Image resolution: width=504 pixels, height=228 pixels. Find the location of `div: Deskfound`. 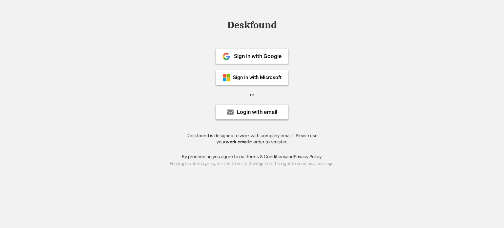

div: Deskfound is located at coordinates (252, 25).